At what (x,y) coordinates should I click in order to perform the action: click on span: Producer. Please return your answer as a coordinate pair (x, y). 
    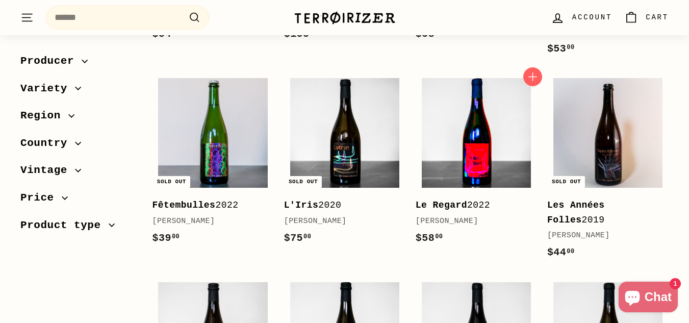
    Looking at the image, I should click on (51, 61).